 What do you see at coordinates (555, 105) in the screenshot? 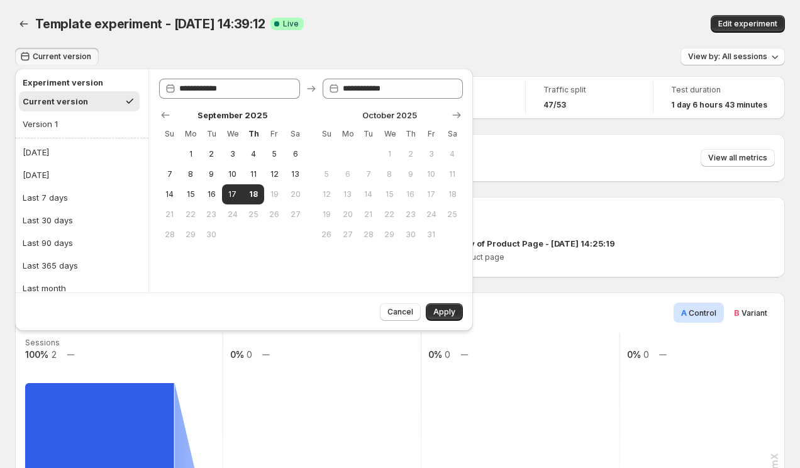
I see `span: 47/53` at bounding box center [555, 105].